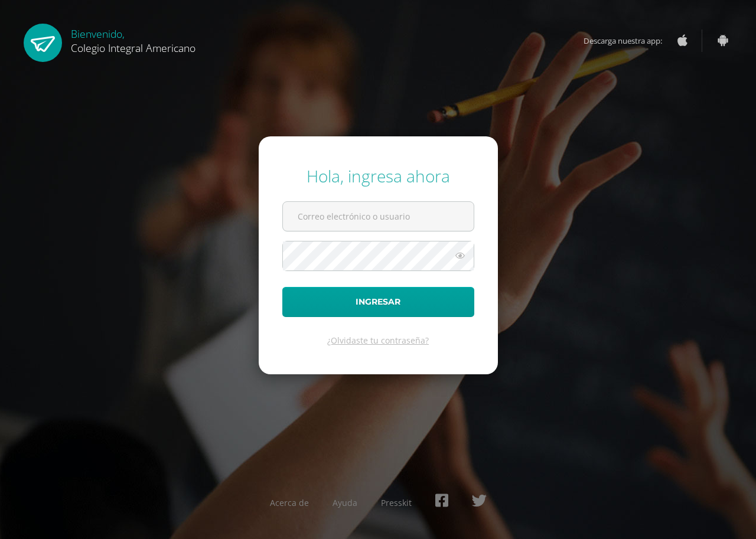  I want to click on span: Colegio Integral Americano, so click(133, 48).